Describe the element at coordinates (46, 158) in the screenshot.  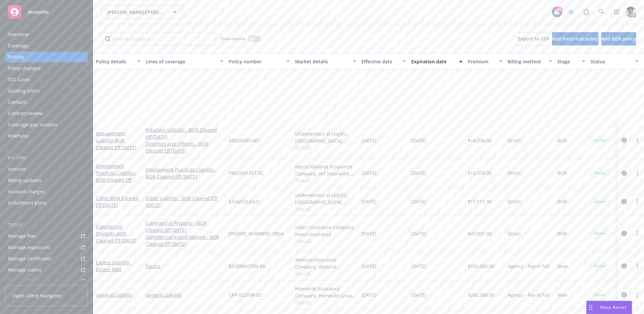
I see `div: Billing` at that location.